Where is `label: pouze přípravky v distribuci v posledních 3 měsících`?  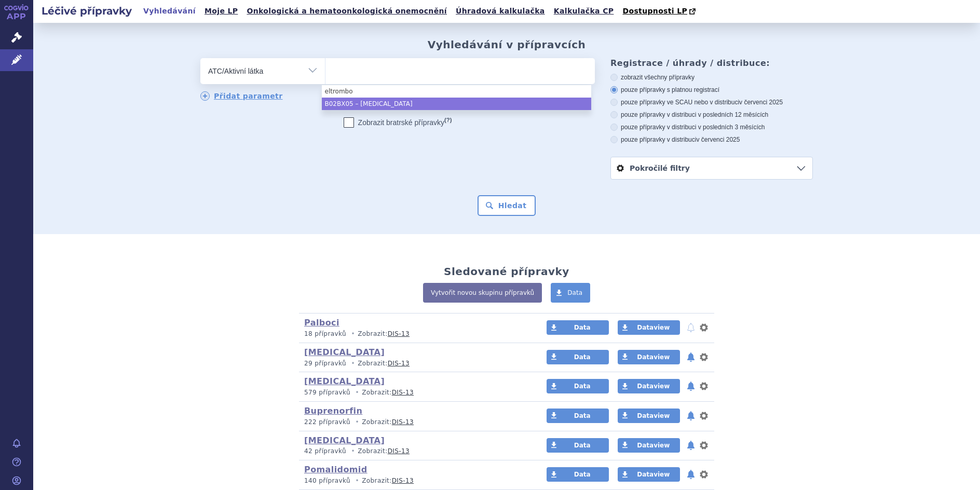 label: pouze přípravky v distribuci v posledních 3 měsících is located at coordinates (712, 127).